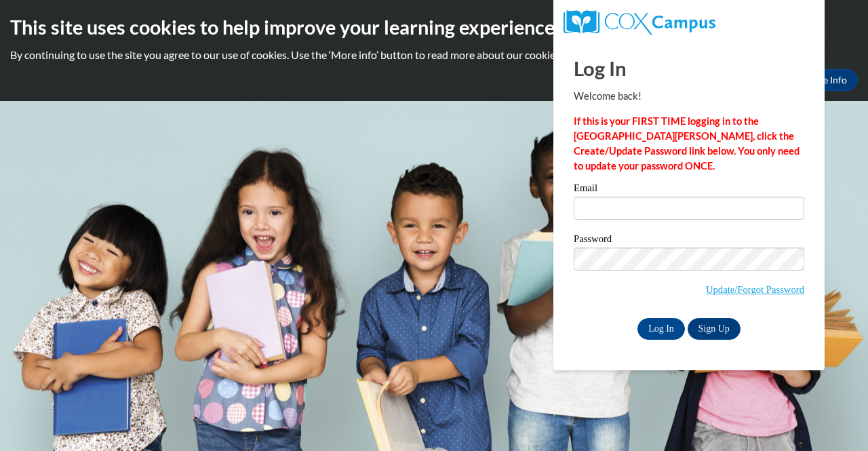  What do you see at coordinates (689, 68) in the screenshot?
I see `h1: Log In` at bounding box center [689, 68].